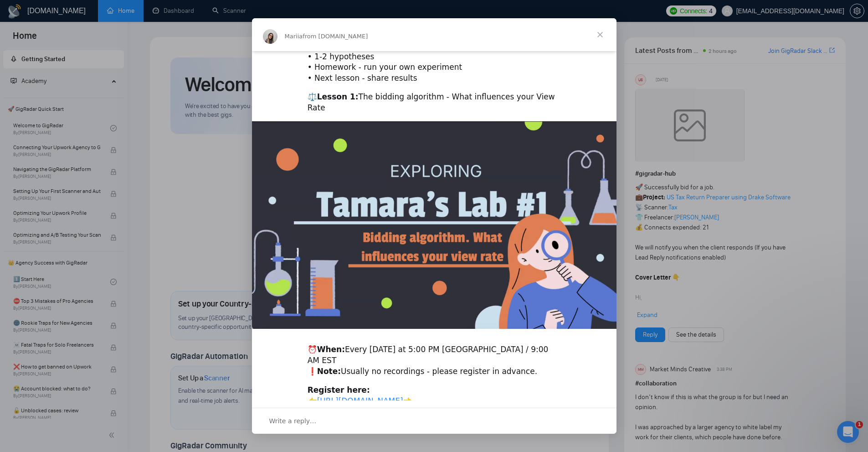 The image size is (868, 452). Describe the element at coordinates (294, 36) in the screenshot. I see `span: Mariia` at that location.